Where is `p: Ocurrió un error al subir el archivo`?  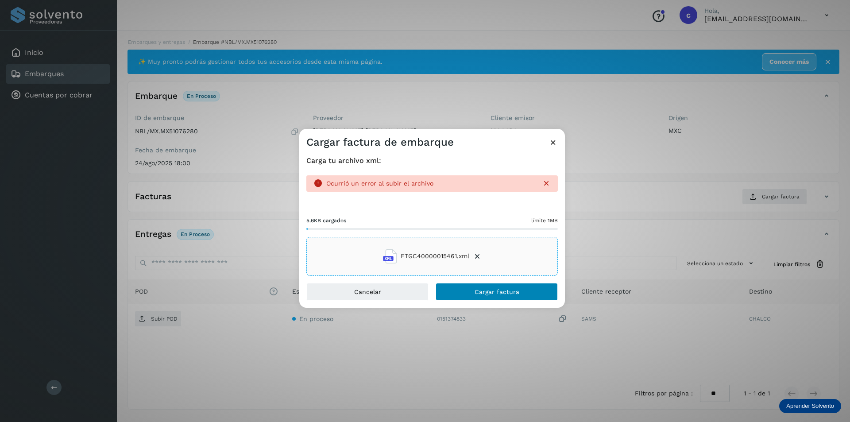
p: Ocurrió un error al subir el archivo is located at coordinates (430, 183).